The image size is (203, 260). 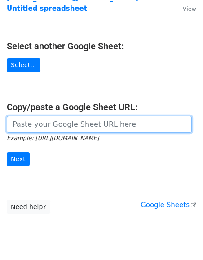 What do you see at coordinates (185, 9) in the screenshot?
I see `a: View` at bounding box center [185, 9].